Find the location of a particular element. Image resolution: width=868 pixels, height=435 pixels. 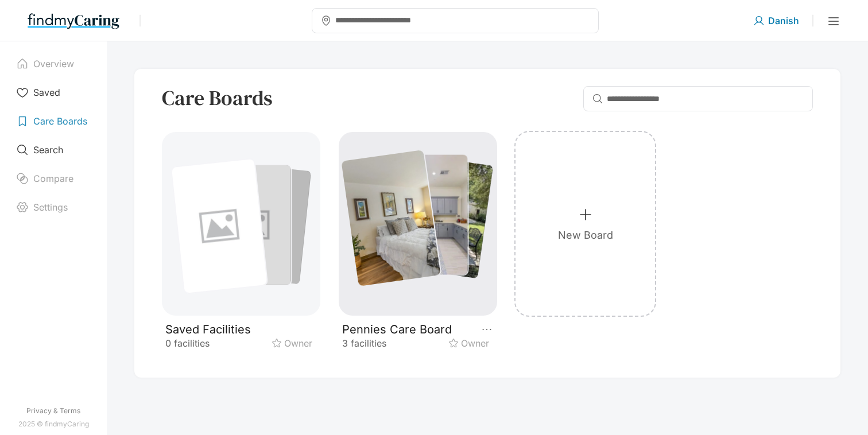

p: Danish is located at coordinates (784, 21).